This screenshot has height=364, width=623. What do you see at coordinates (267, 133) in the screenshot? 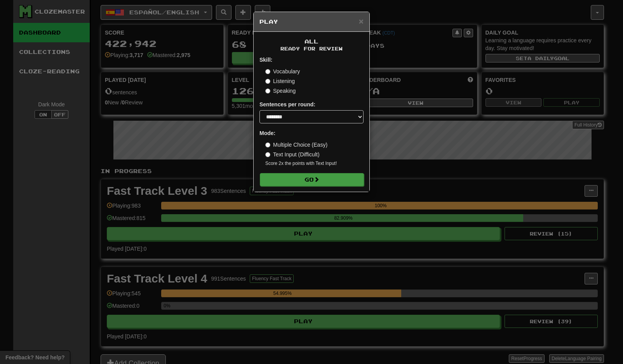
I see `strong: Mode:` at bounding box center [267, 133].